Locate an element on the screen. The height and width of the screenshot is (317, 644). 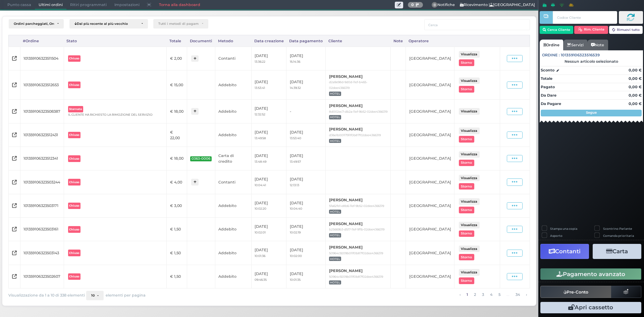
a: alla pagina 5 is located at coordinates (499, 294).